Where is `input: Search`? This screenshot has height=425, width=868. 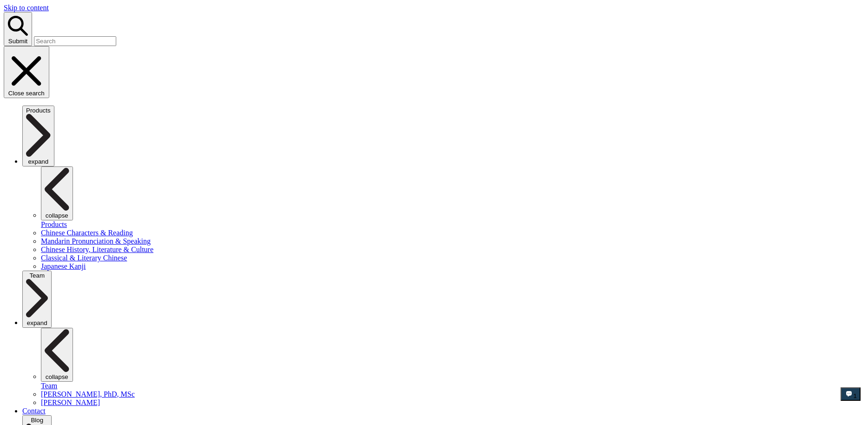 input: Search is located at coordinates (75, 41).